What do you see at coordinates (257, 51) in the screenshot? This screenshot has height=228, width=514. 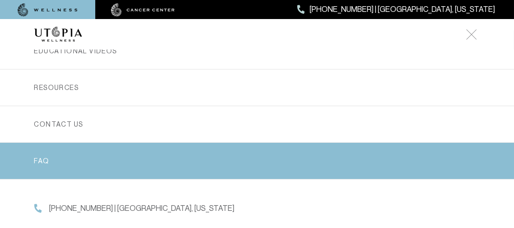 I see `a: EDUCATIONAL VIDEOS` at bounding box center [257, 51].